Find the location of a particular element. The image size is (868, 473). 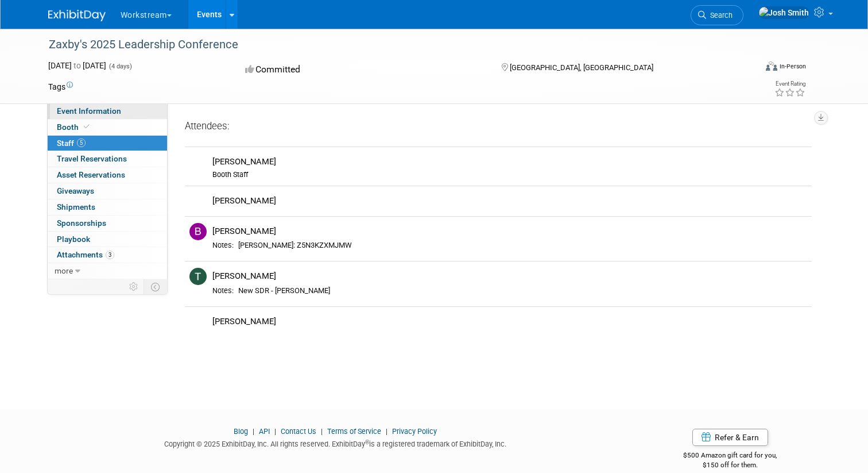

div: Booth Staff is located at coordinates (510, 174).